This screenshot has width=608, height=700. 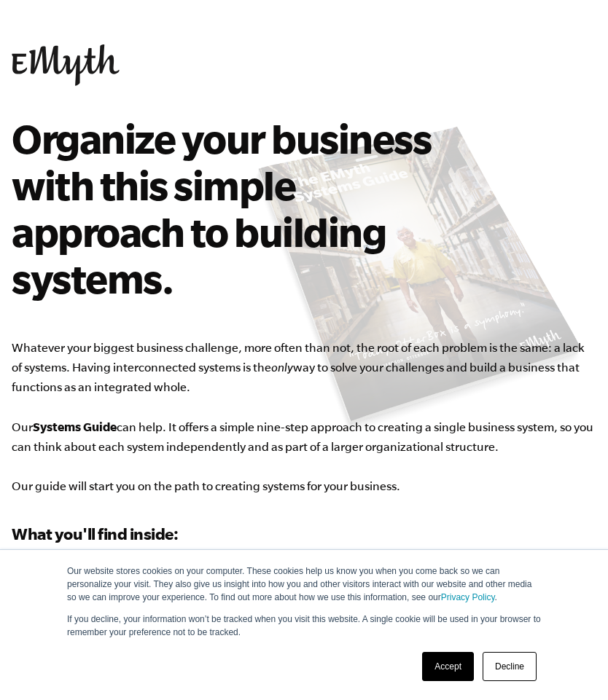 What do you see at coordinates (304, 534) in the screenshot?
I see `h3: What you'll find inside:` at bounding box center [304, 534].